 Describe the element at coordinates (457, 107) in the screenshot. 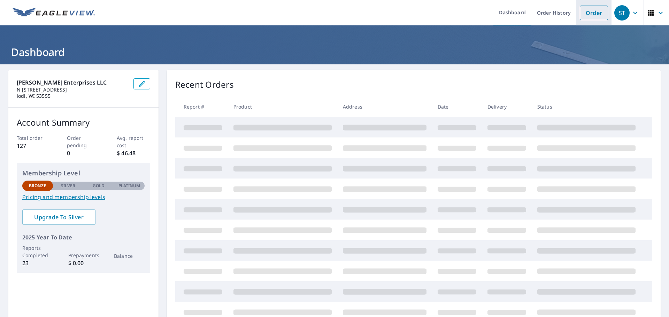

I see `th: Date` at that location.